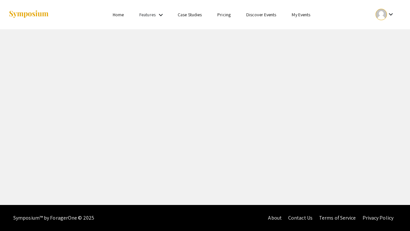  Describe the element at coordinates (378, 217) in the screenshot. I see `a: Privacy Policy` at that location.